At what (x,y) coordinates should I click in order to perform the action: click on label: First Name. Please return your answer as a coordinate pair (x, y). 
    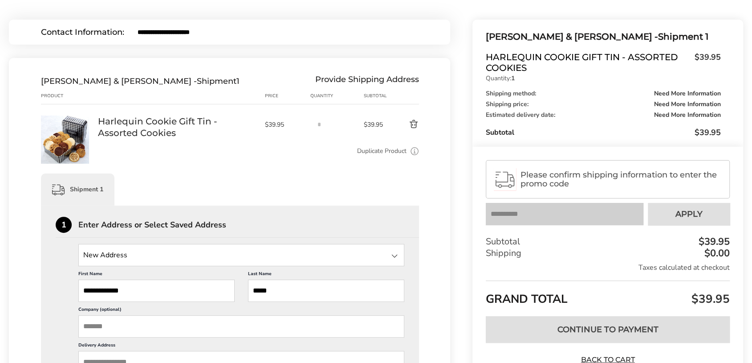
    Looking at the image, I should click on (156, 275).